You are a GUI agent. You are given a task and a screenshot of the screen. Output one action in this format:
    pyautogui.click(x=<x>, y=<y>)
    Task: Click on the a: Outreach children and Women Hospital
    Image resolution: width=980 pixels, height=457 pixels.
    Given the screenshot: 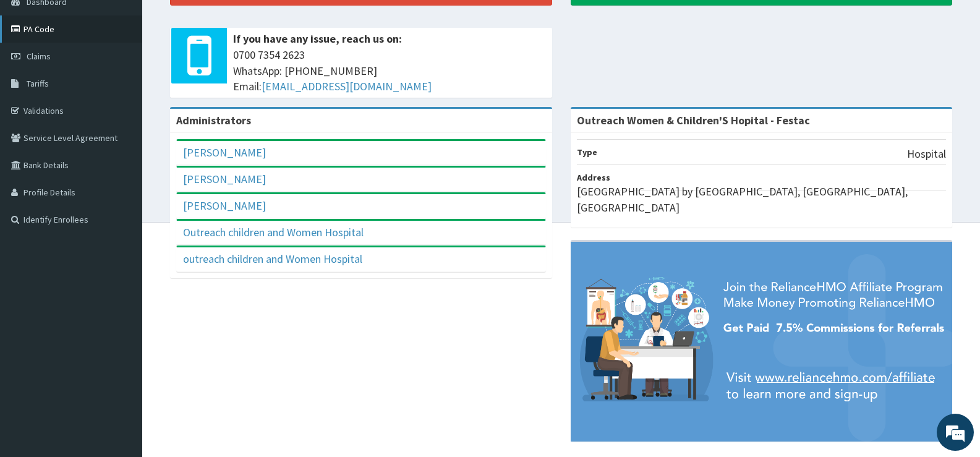 What is the action you would take?
    pyautogui.click(x=273, y=232)
    